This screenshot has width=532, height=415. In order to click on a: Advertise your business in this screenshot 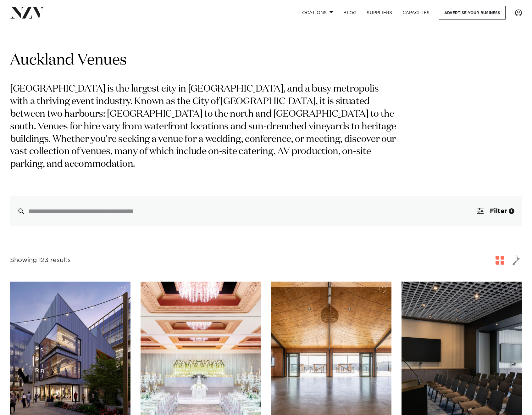, I will do `click(472, 12)`.